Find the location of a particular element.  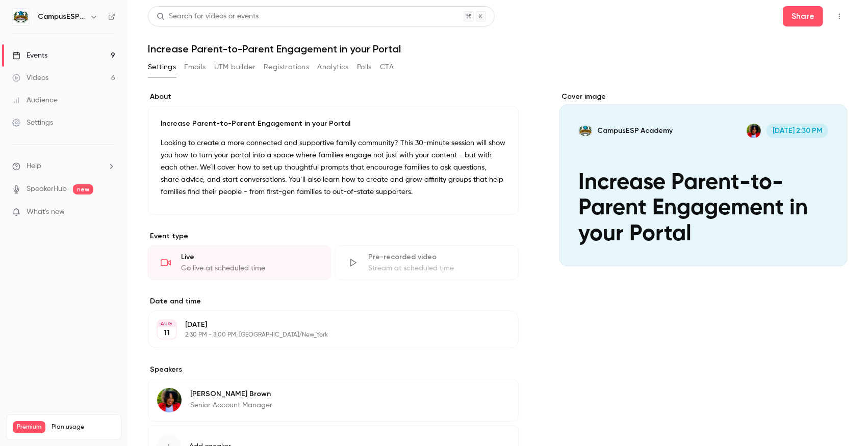

p: 11 is located at coordinates (167, 333).